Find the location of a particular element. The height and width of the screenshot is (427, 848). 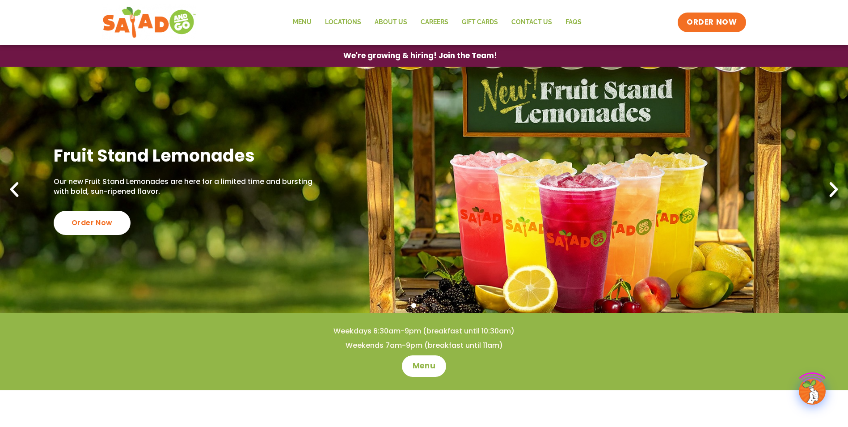

h4: Weekends 7am-9pm (breakfast until 11am) is located at coordinates (424, 345).